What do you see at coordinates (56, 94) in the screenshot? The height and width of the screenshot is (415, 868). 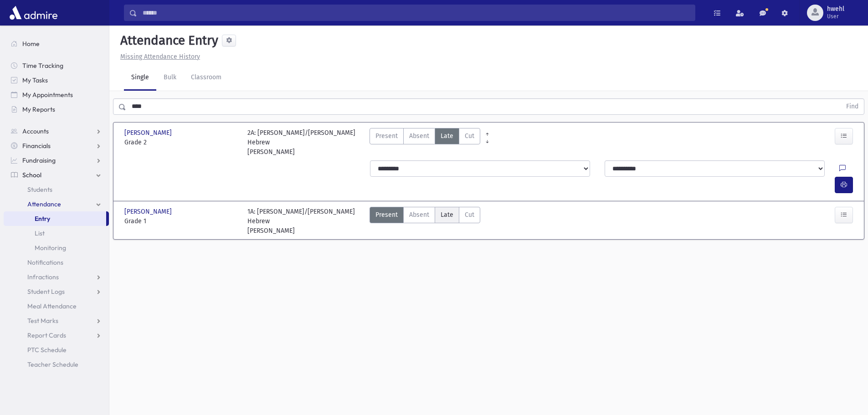 I see `a: My Appointments` at bounding box center [56, 94].